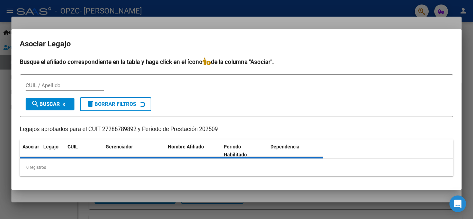  Describe the element at coordinates (35, 104) in the screenshot. I see `mat-icon: search` at that location.